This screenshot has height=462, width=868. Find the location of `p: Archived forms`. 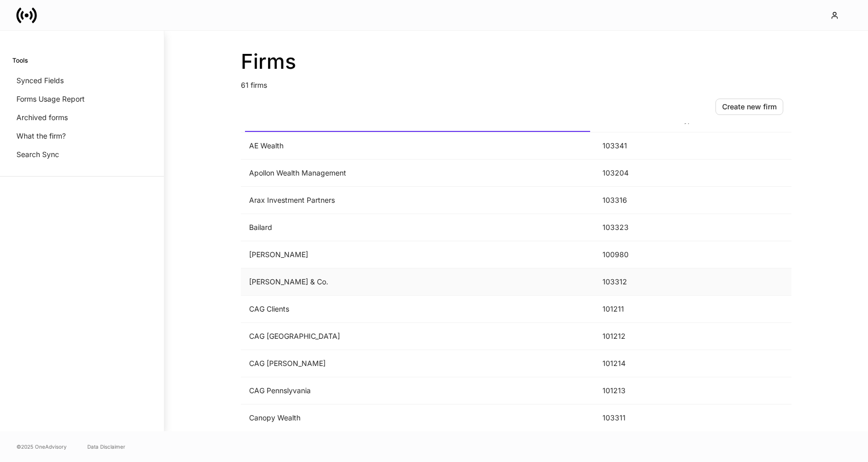

p: Archived forms is located at coordinates (42, 117).